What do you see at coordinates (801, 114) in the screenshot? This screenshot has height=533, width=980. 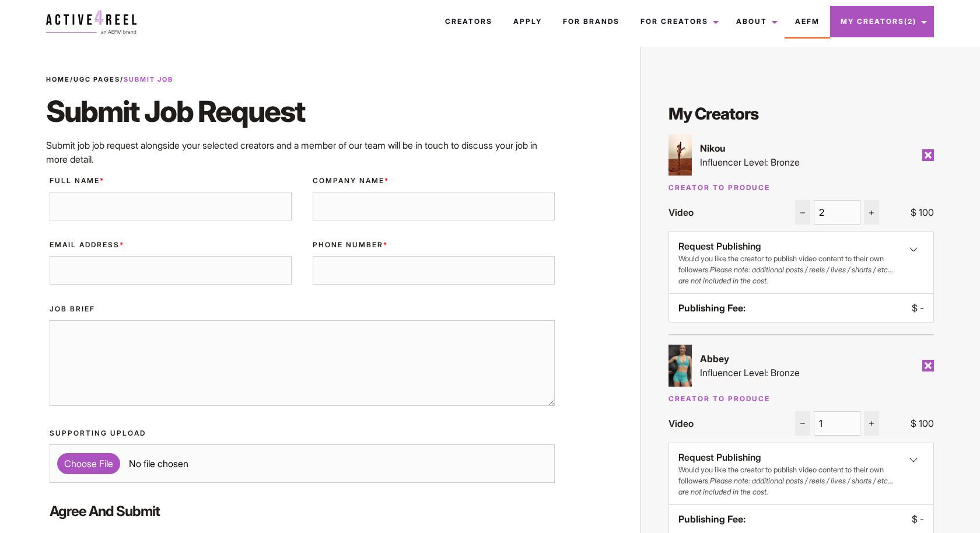 I see `h2: My Creators` at bounding box center [801, 114].